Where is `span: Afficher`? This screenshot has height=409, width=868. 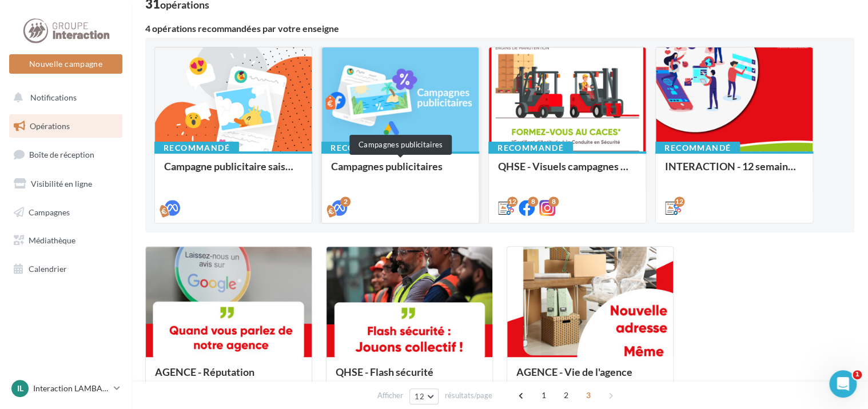
span: Afficher is located at coordinates (390, 395).